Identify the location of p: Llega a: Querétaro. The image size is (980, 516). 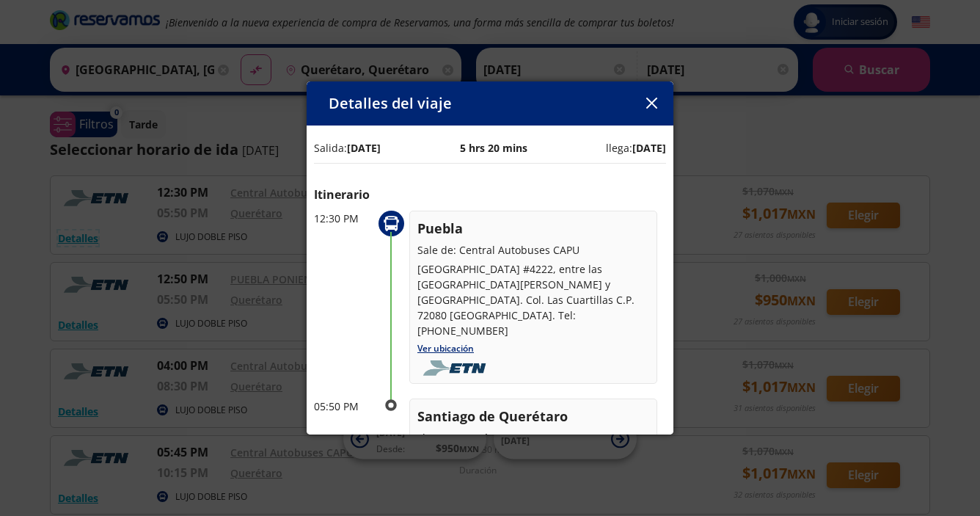
(533, 437).